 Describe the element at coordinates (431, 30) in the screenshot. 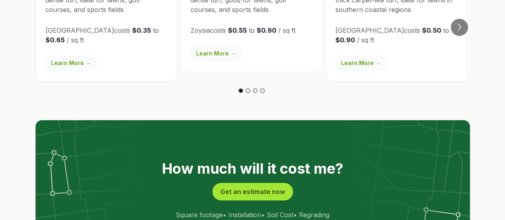

I see `strong: $0.50` at that location.